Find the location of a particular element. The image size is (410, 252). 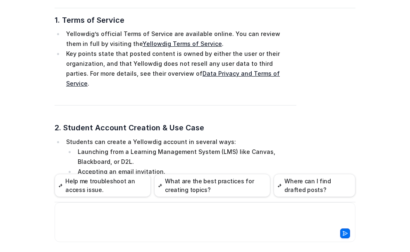

li: Key points state that posted content is owned by either the user or their organization, and that ... is located at coordinates (180, 69).